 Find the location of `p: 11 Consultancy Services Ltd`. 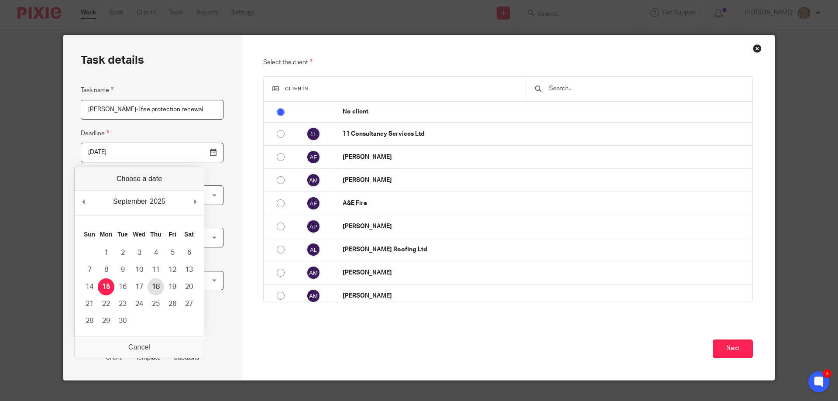

p: 11 Consultancy Services Ltd is located at coordinates (545, 134).